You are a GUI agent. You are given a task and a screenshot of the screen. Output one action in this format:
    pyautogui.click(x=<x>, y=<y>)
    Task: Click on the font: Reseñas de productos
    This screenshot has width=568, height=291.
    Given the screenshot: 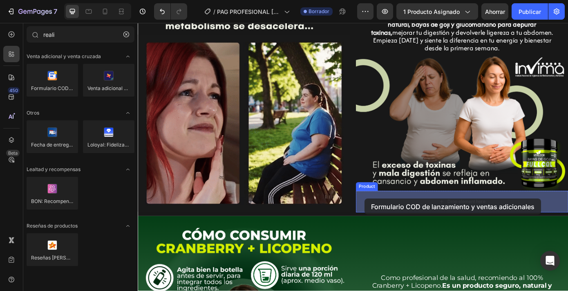 What is the action you would take?
    pyautogui.click(x=52, y=225)
    